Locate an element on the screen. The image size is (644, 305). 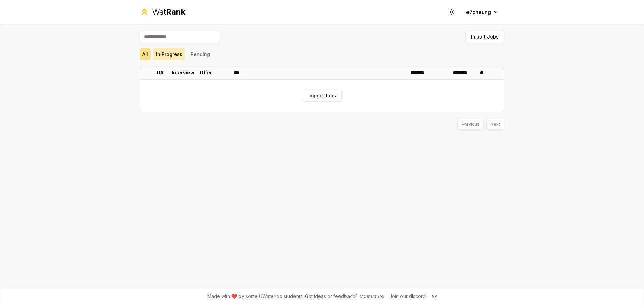
div: Join our discord! is located at coordinates (408, 296).